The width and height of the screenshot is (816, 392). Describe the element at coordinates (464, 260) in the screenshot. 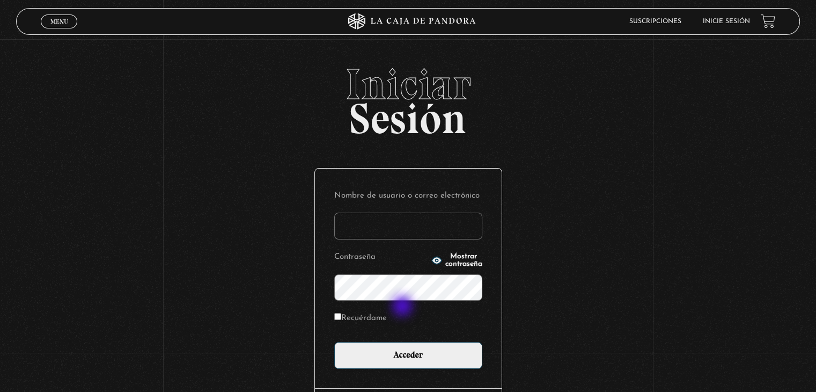

I see `span: Mostrar contraseña` at that location.